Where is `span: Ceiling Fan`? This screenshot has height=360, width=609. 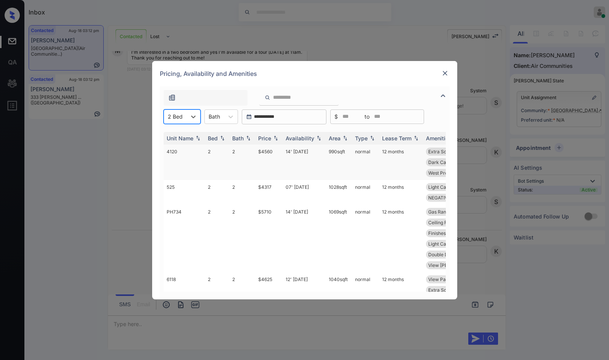
span: Ceiling Fan is located at coordinates (440, 222).